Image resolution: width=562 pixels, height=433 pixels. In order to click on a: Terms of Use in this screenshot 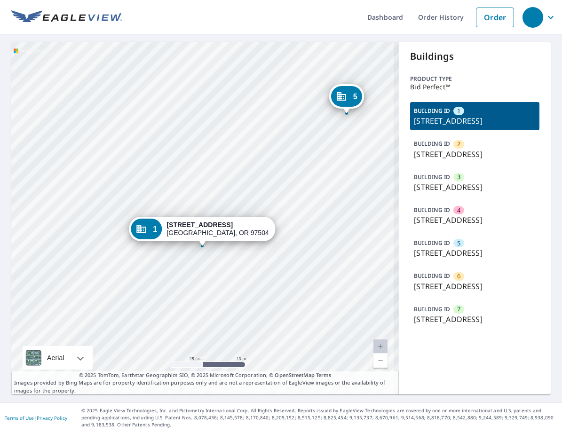, I will do `click(19, 418)`.